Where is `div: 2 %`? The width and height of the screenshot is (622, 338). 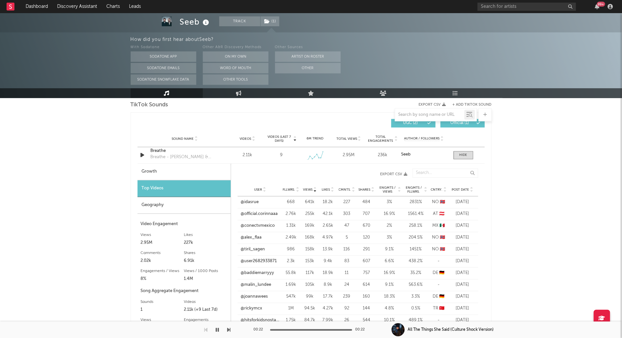 div: 2 % is located at coordinates (390, 226).